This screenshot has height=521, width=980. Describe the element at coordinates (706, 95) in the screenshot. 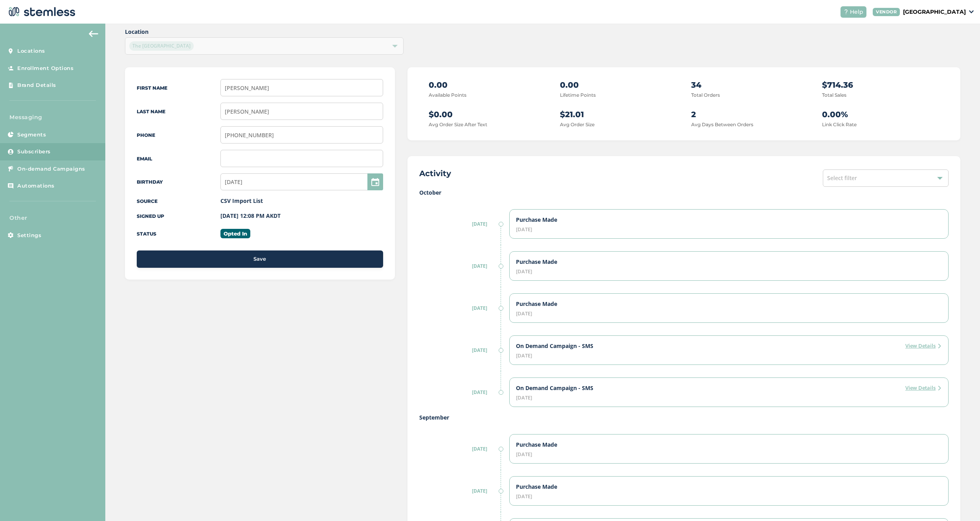

I see `label: Total Orders` at that location.